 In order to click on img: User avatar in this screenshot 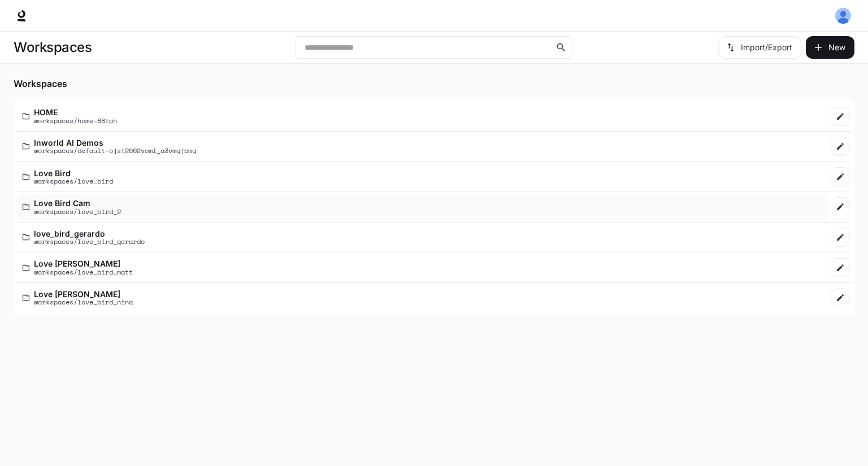, I will do `click(842, 16)`.